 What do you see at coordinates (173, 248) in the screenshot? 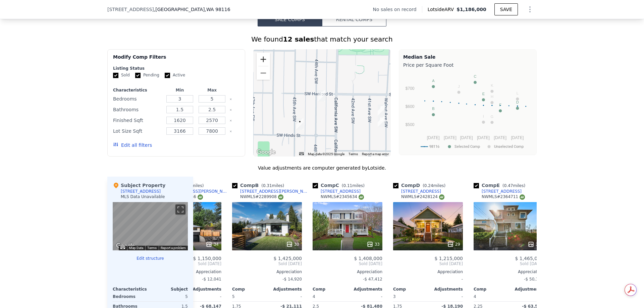
I see `a: Report a problem` at bounding box center [173, 248].